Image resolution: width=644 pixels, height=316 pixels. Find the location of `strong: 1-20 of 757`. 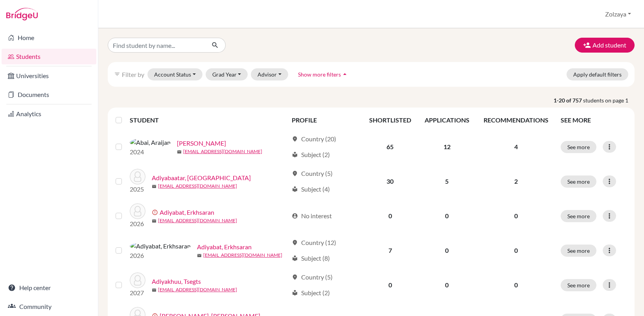

strong: 1-20 of 757 is located at coordinates (568, 100).